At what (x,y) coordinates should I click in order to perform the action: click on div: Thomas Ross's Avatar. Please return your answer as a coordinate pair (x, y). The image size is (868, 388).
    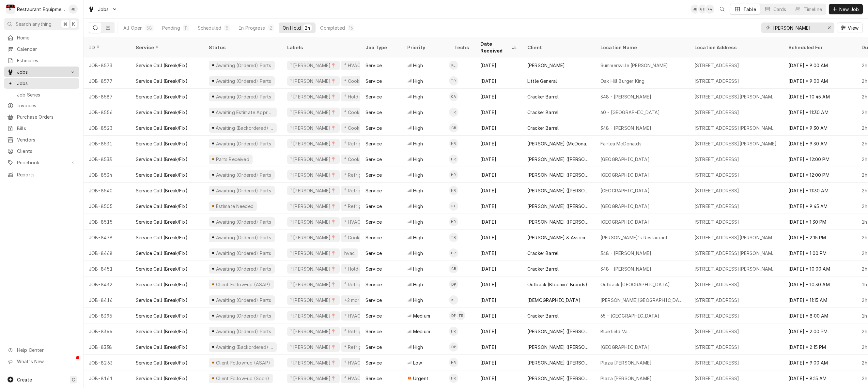
    Looking at the image, I should click on (454, 238).